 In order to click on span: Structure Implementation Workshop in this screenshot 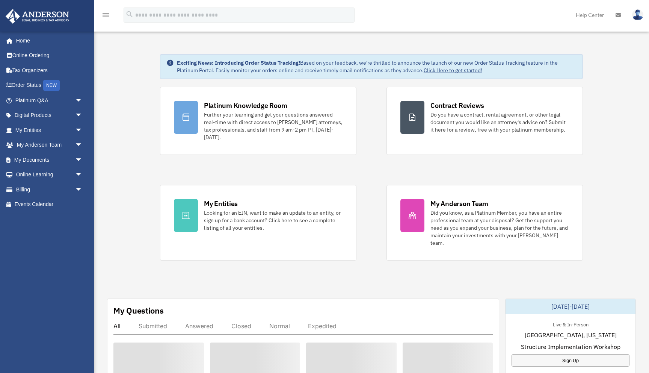, I will do `click(571, 346)`.